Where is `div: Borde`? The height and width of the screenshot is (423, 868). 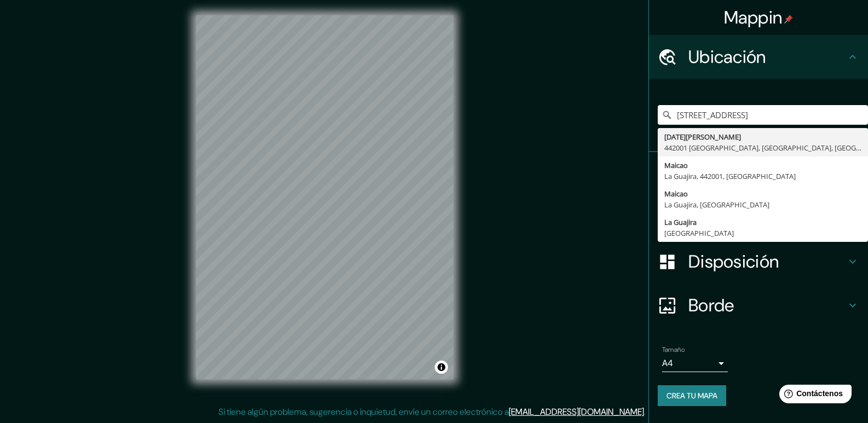 div: Borde is located at coordinates (758, 305).